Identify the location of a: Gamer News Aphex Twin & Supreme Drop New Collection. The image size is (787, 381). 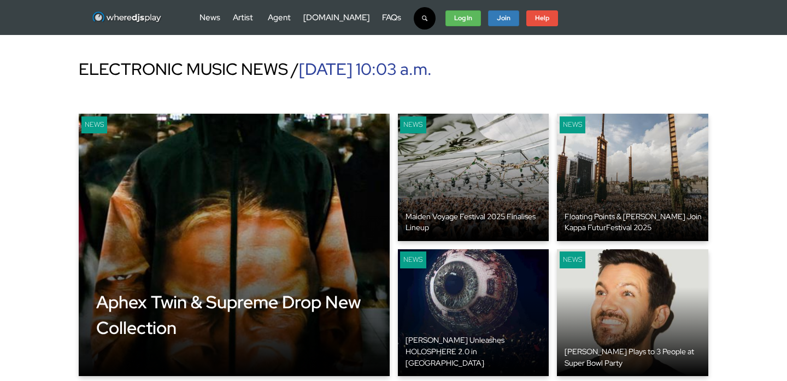
(234, 245).